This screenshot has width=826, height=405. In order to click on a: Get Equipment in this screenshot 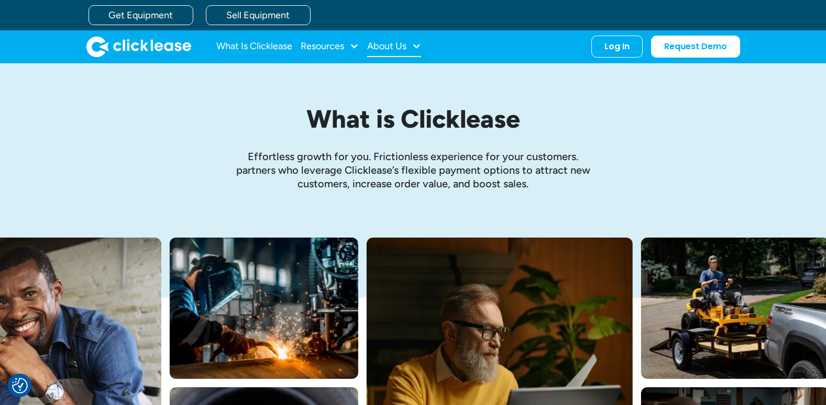, I will do `click(141, 15)`.